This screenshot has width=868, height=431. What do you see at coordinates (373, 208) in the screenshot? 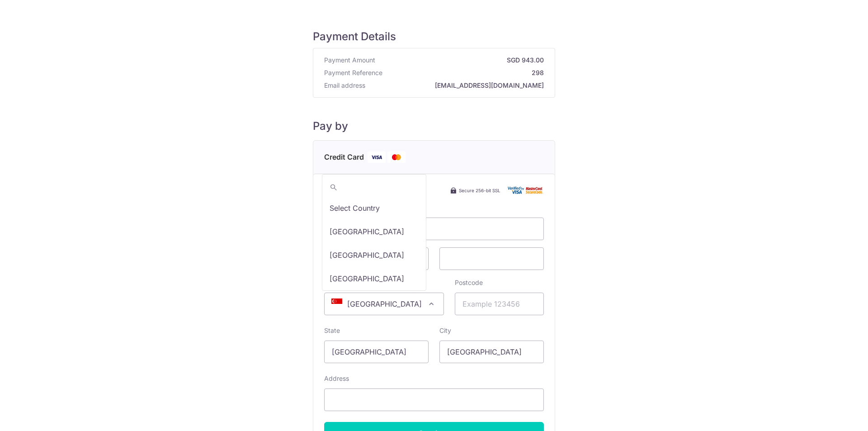
I see `li: Select Country` at bounding box center [373, 208].